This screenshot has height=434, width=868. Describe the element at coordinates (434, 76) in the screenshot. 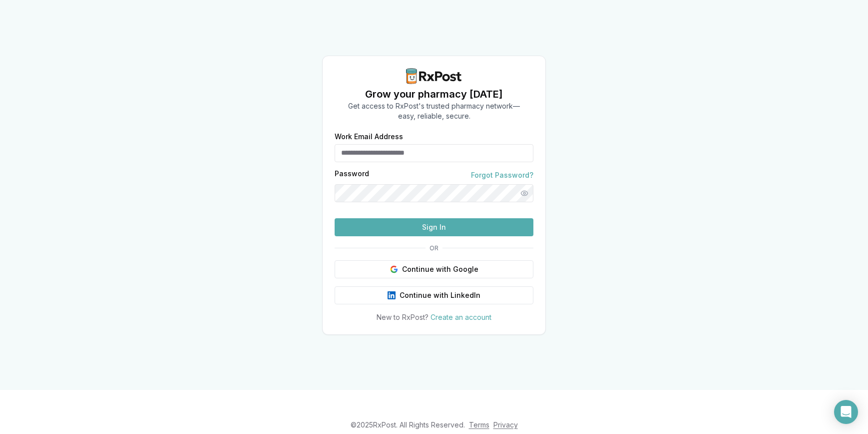

I see `img: RxPost Logo` at that location.